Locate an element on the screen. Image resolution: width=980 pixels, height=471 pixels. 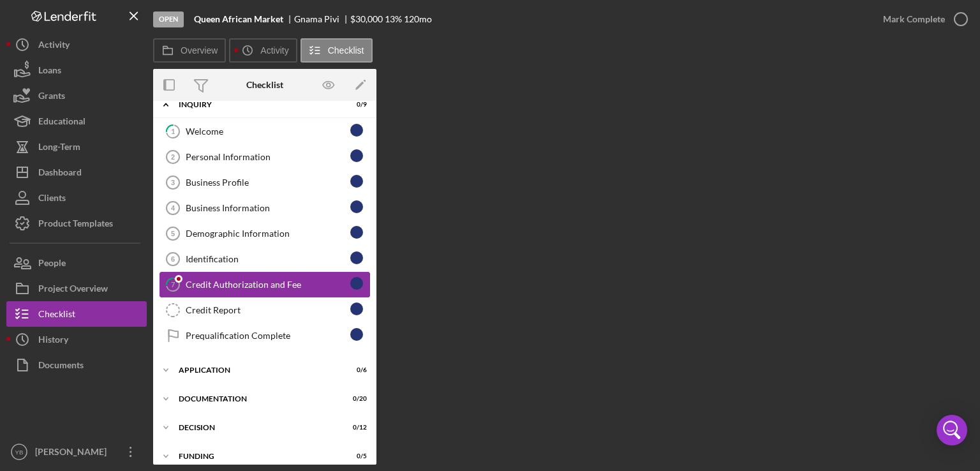
div: Project Overview is located at coordinates (73, 290).